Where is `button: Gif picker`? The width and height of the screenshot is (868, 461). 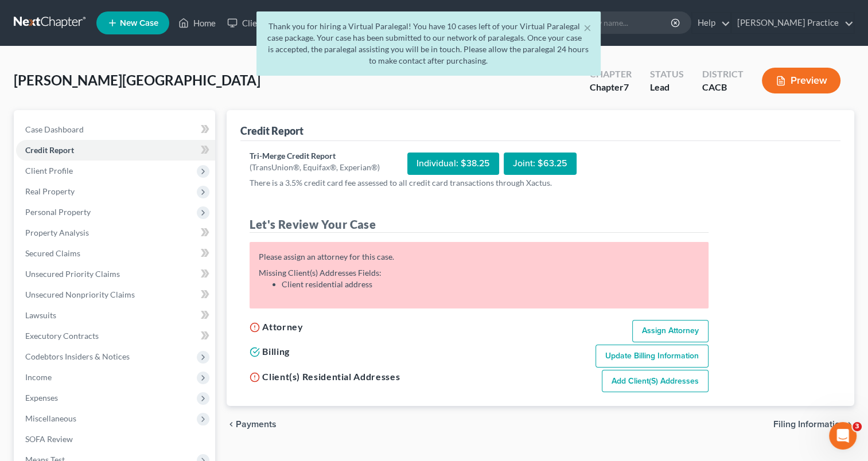 button: Gif picker is located at coordinates (59, 378).